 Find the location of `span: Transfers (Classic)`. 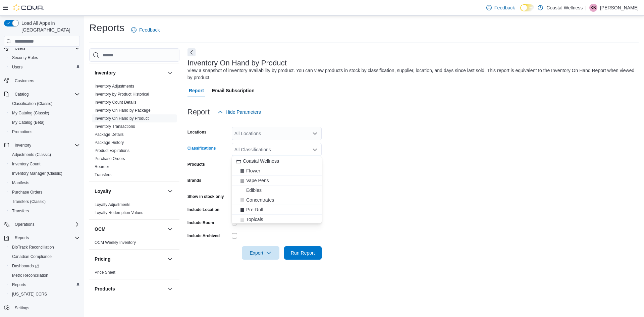

span: Transfers (Classic) is located at coordinates (29, 202).